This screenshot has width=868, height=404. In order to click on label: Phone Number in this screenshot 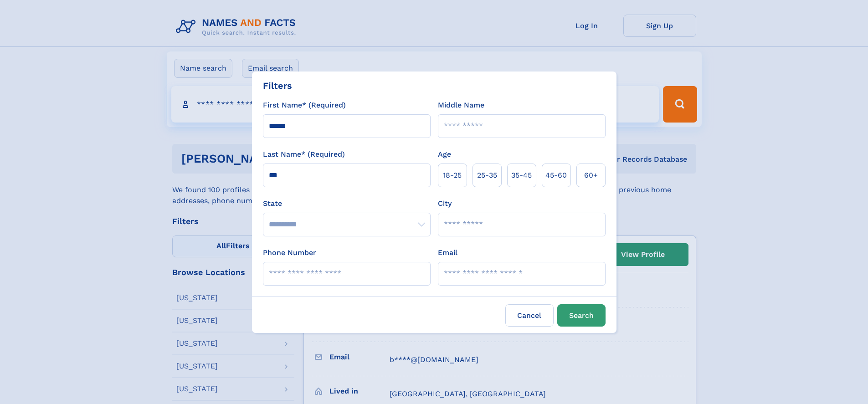, I will do `click(290, 253)`.